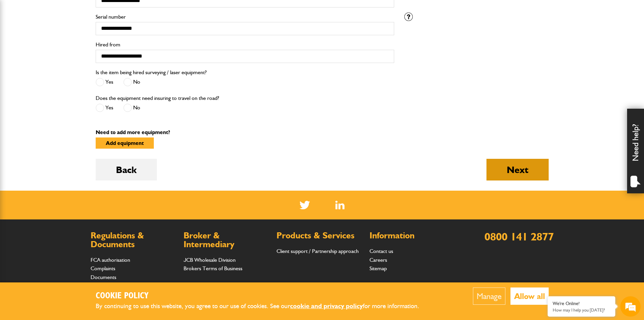 The width and height of the screenshot is (644, 320). What do you see at coordinates (581, 303) in the screenshot?
I see `div: We're Online!` at bounding box center [581, 303].